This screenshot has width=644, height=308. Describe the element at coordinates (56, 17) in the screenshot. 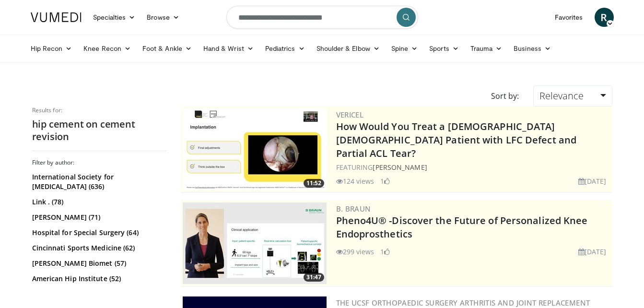

I see `img: VuMedi Logo` at that location.